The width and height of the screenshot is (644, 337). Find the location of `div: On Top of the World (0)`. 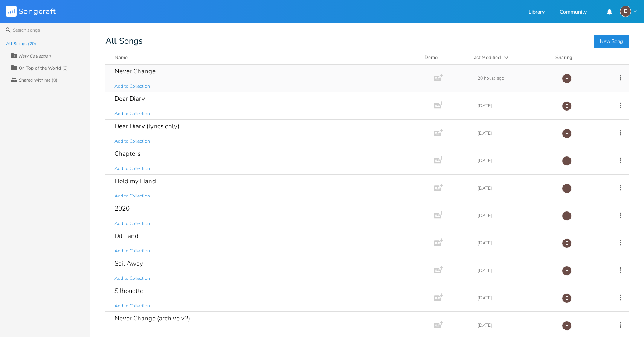

div: On Top of the World (0) is located at coordinates (43, 68).